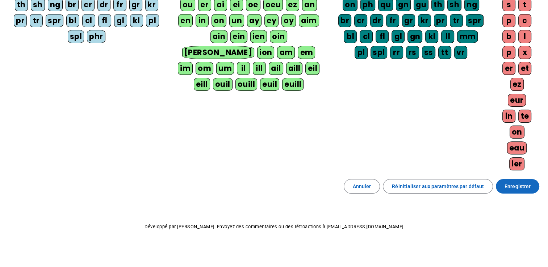 The width and height of the screenshot is (548, 267). I want to click on div: ier, so click(517, 164).